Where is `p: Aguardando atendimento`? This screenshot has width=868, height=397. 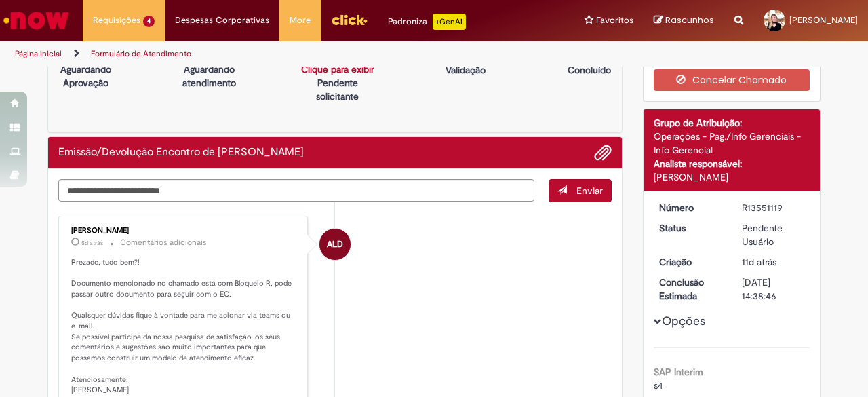 p: Aguardando atendimento is located at coordinates (209, 76).